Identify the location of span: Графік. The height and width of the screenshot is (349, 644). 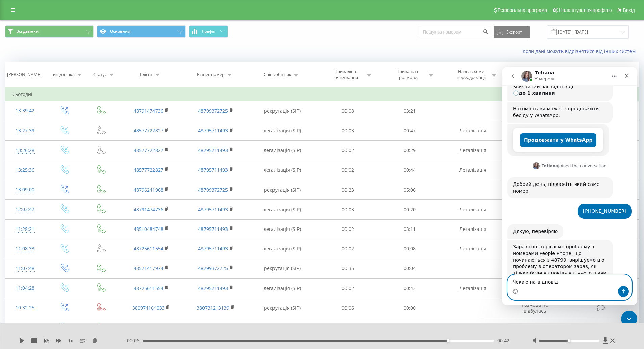
(209, 31).